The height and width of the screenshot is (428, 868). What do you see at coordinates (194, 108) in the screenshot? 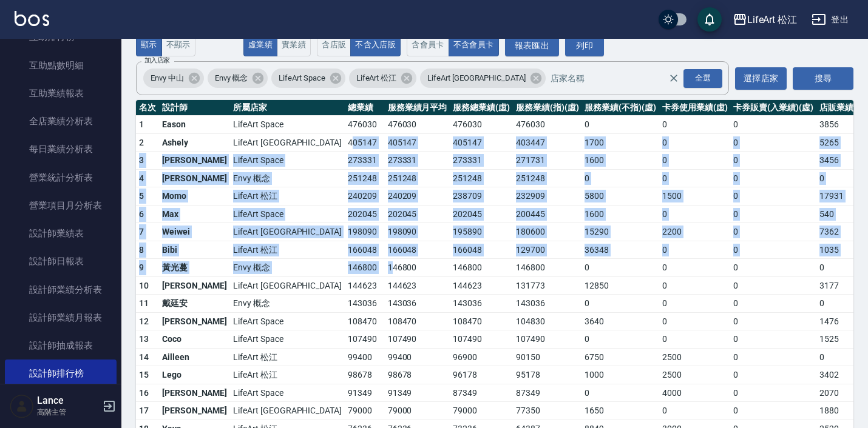
I see `th: 設計師` at bounding box center [194, 108].